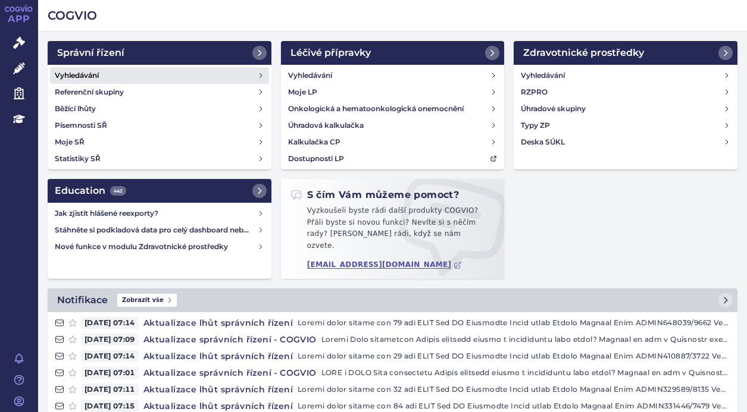 This screenshot has width=747, height=412. What do you see at coordinates (81, 126) in the screenshot?
I see `h4: Písemnosti SŘ` at bounding box center [81, 126].